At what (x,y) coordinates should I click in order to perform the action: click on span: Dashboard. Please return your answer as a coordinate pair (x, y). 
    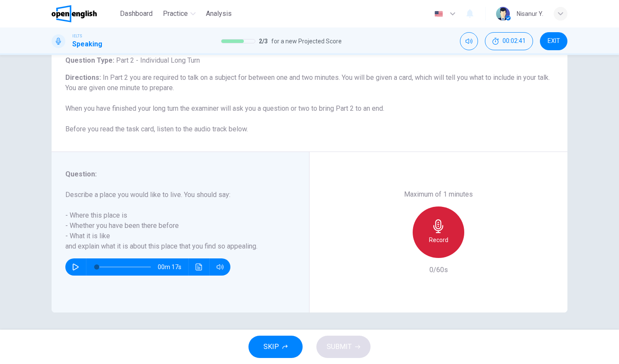
    Looking at the image, I should click on (136, 14).